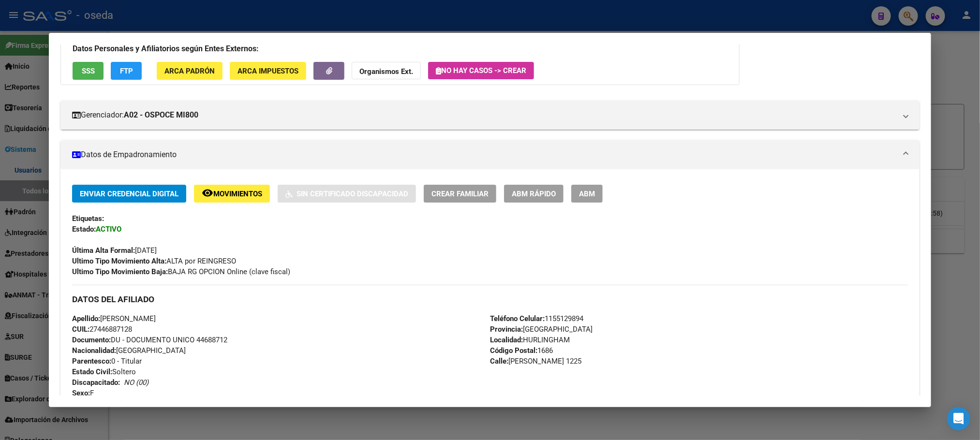  I want to click on button: FTP, so click(126, 71).